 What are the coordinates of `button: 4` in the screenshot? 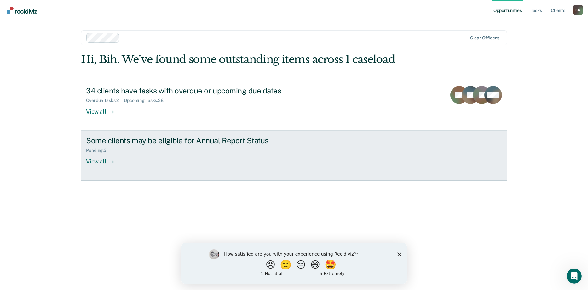 It's located at (135, 22).